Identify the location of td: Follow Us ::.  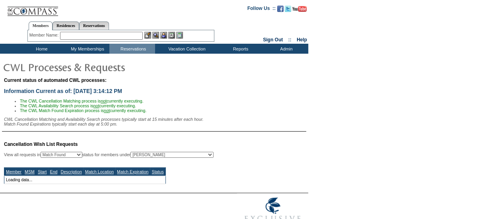
(261, 10).